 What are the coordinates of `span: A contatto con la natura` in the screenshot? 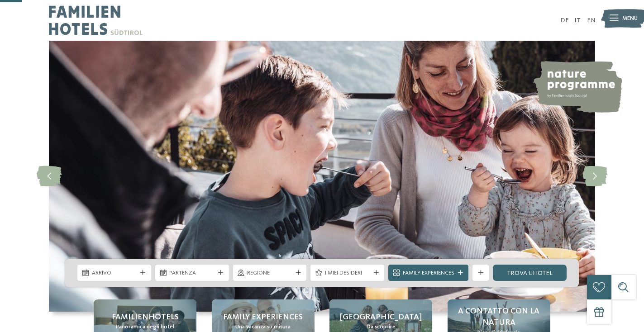 It's located at (499, 317).